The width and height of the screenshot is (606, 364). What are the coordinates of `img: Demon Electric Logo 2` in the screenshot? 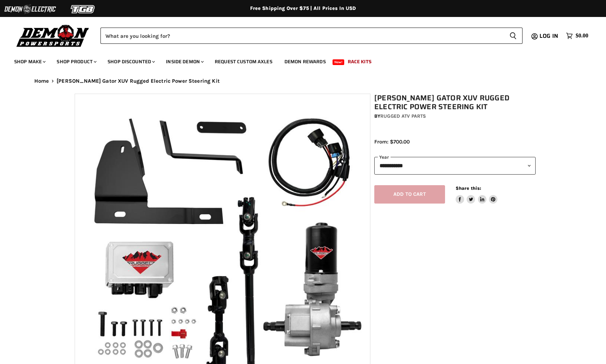 It's located at (30, 9).